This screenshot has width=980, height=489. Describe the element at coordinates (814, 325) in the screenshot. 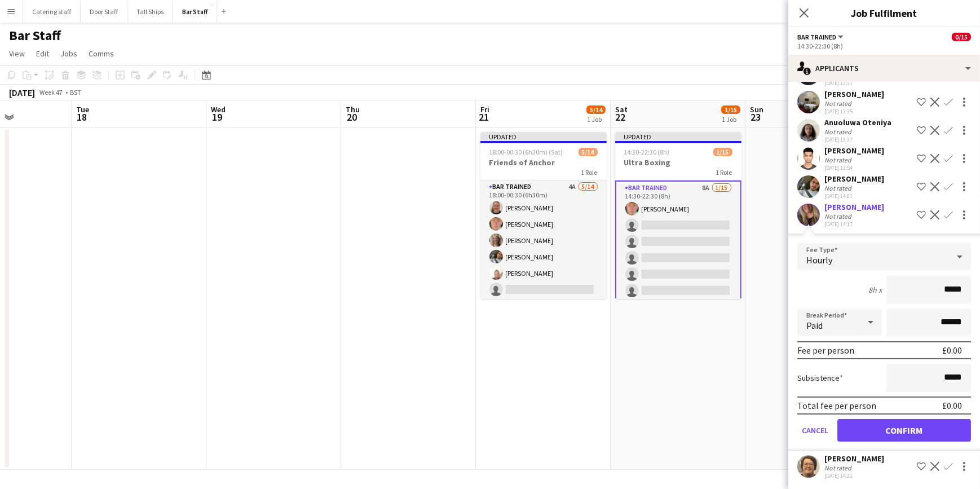

I see `span: Paid` at that location.